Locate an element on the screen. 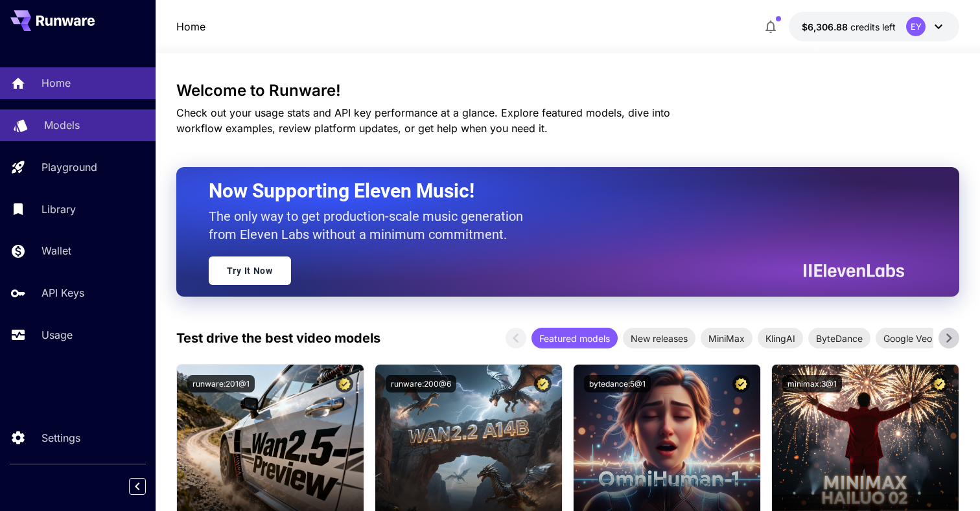 This screenshot has width=980, height=511. button: $6,306.88268EY is located at coordinates (874, 26).